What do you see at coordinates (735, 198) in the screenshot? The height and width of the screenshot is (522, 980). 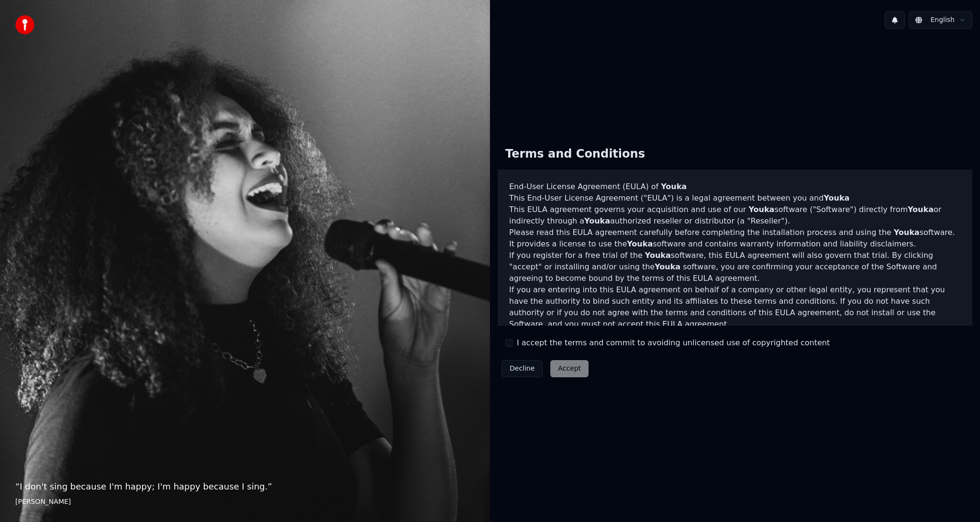 I see `p: This End-User License Agreement ("EULA") is a legal agreement between you and` at bounding box center [735, 198].